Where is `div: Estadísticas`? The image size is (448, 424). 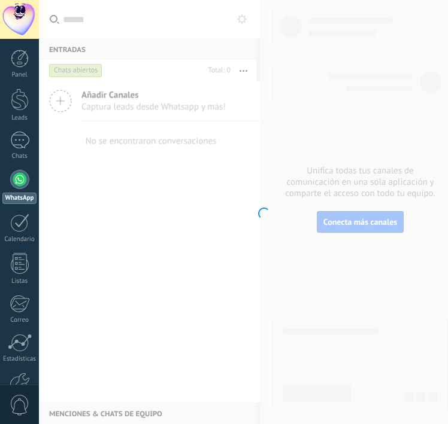
div: Estadísticas is located at coordinates (20, 359).